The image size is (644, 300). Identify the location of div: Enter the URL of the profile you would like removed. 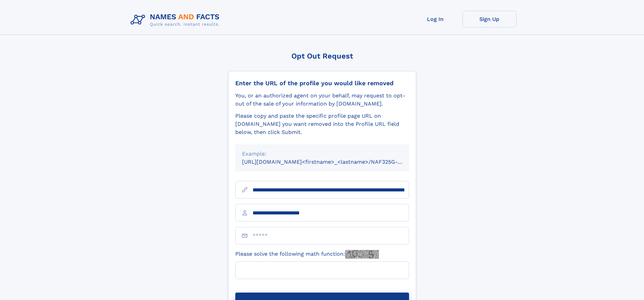
(322, 83).